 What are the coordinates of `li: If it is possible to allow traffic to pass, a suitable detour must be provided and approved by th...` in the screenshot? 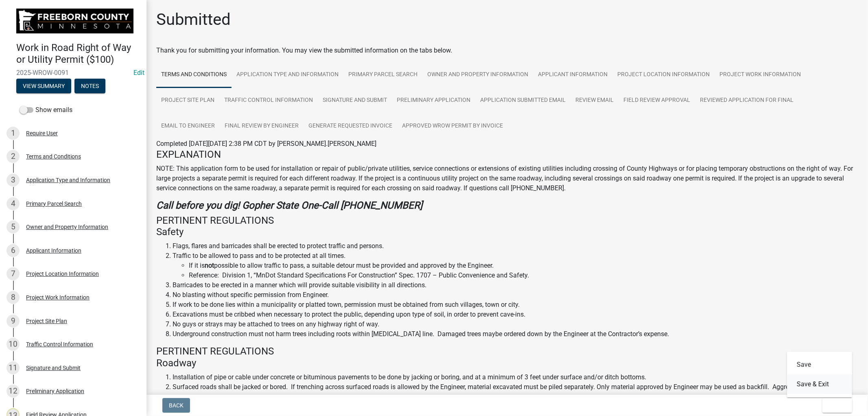 It's located at (523, 266).